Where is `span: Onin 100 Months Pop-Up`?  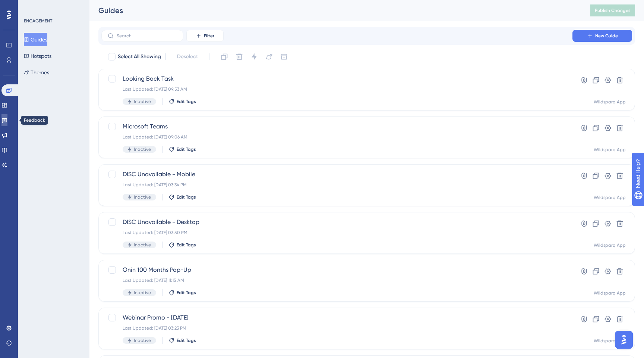 span: Onin 100 Months Pop-Up is located at coordinates (337, 270).